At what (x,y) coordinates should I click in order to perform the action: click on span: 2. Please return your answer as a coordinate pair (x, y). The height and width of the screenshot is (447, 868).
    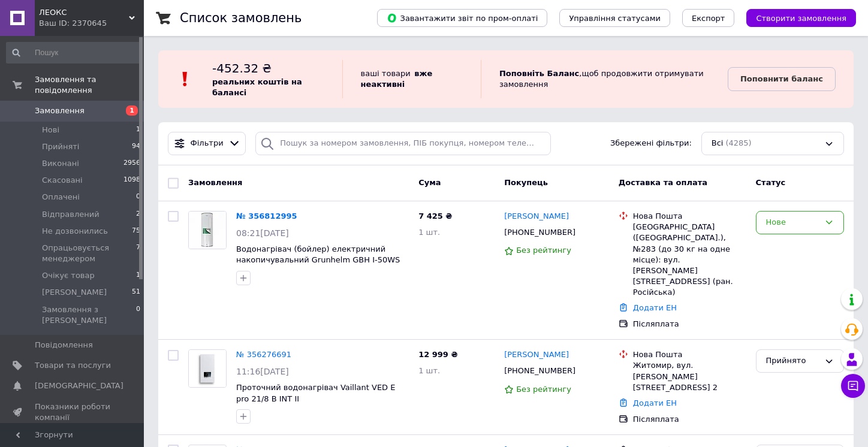
    Looking at the image, I should click on (138, 214).